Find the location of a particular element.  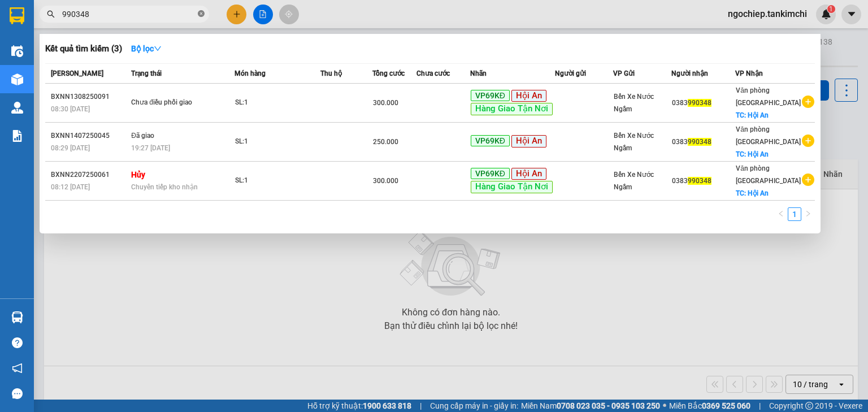

span: search is located at coordinates (51, 14).